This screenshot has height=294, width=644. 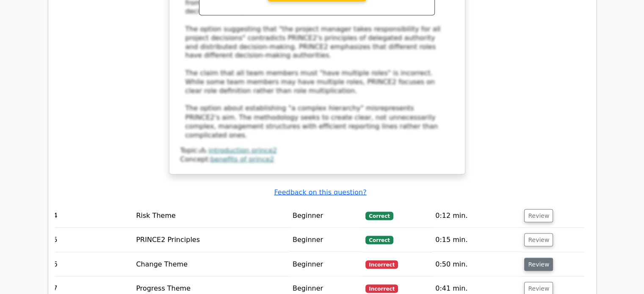 What do you see at coordinates (91, 264) in the screenshot?
I see `td: 6` at bounding box center [91, 264].